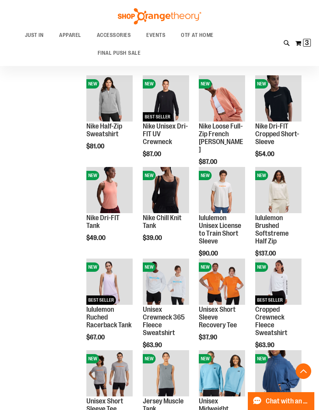 Image resolution: width=319 pixels, height=410 pixels. I want to click on a: Nike Half-Zip Sweatshirt, so click(104, 130).